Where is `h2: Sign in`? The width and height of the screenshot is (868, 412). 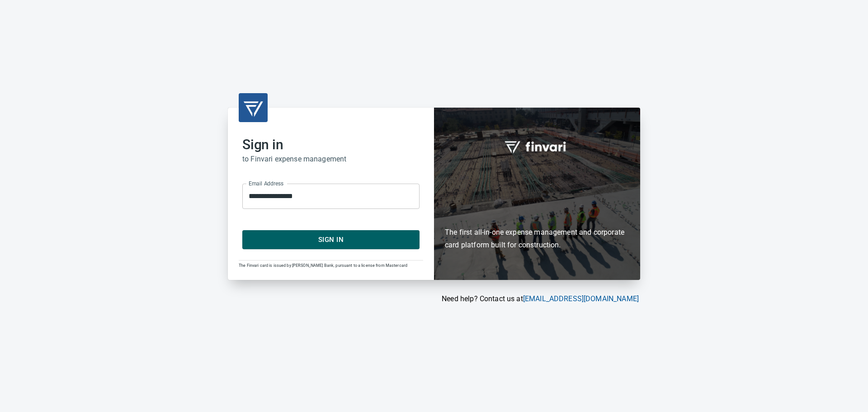 h2: Sign in is located at coordinates (331, 144).